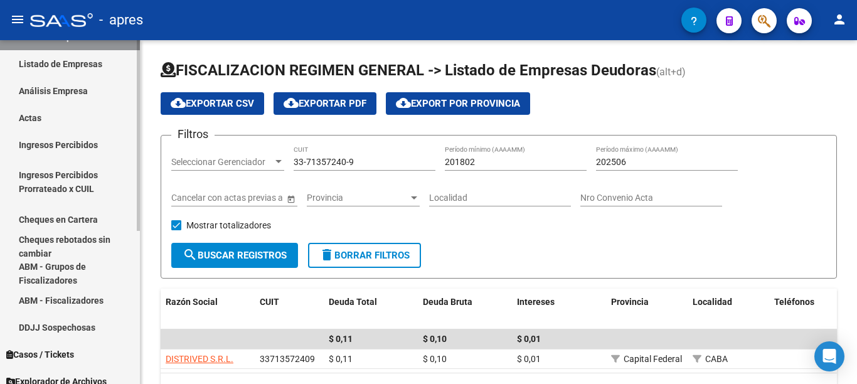 Image resolution: width=857 pixels, height=384 pixels. I want to click on span: Seleccionar Gerenciador, so click(222, 162).